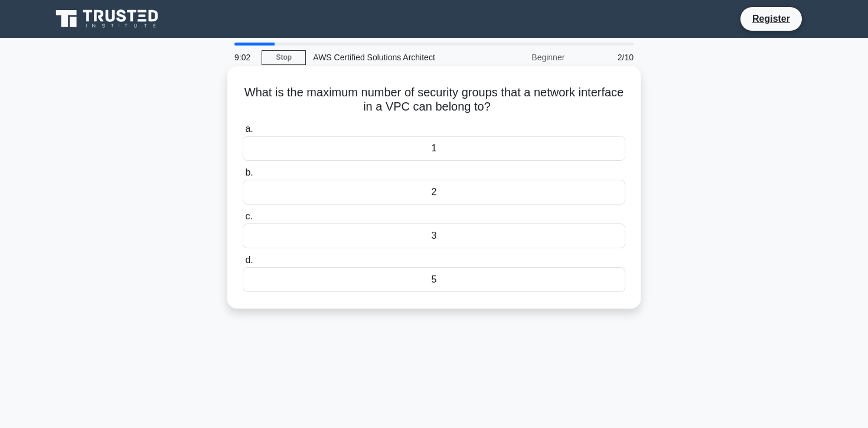 This screenshot has width=868, height=428. I want to click on a: Stop, so click(283, 57).